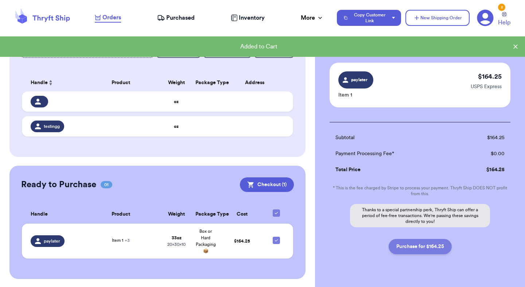 This screenshot has height=287, width=525. What do you see at coordinates (257, 83) in the screenshot?
I see `th: Address` at bounding box center [257, 83].